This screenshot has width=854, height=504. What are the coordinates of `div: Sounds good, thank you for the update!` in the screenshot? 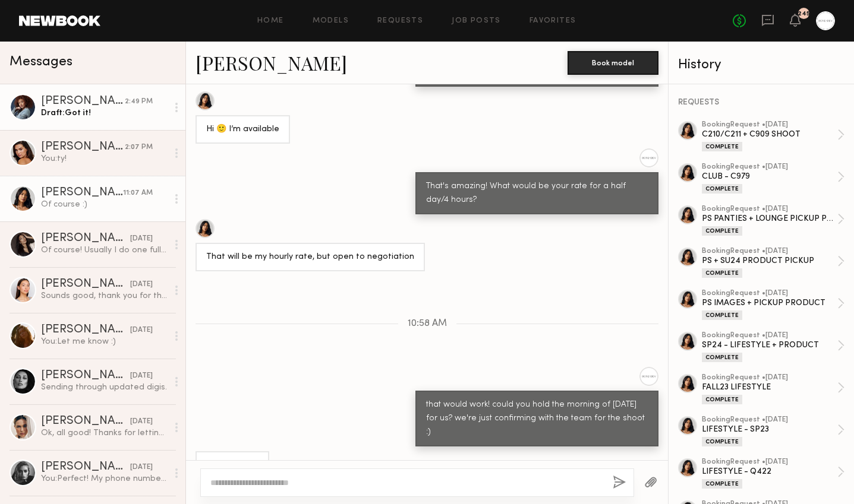 It's located at (104, 296).